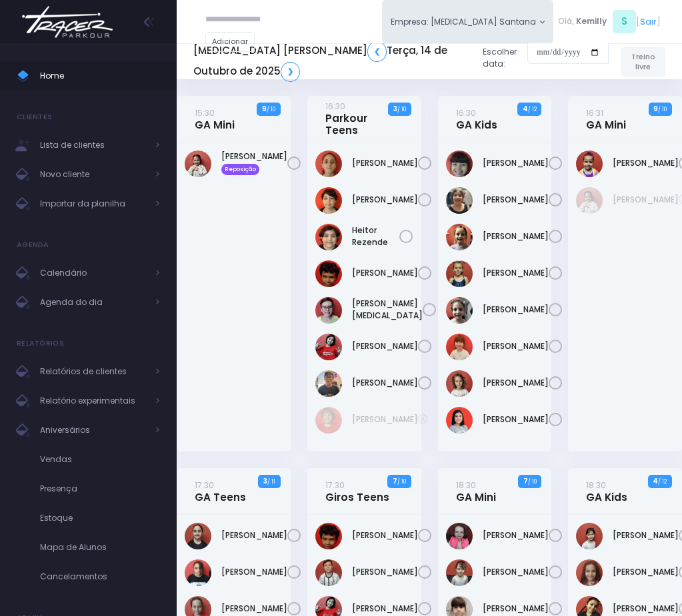 This screenshot has height=616, width=682. Describe the element at coordinates (329, 384) in the screenshot. I see `img: Lucas figueiredo guedes` at that location.